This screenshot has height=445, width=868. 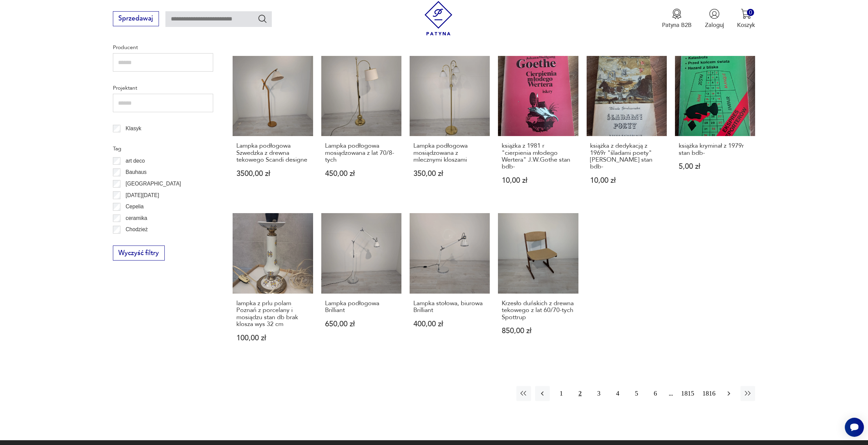 What do you see at coordinates (438, 18) in the screenshot?
I see `img: Patyna - sklep z meblami i dekoracjami vintage` at bounding box center [438, 18].